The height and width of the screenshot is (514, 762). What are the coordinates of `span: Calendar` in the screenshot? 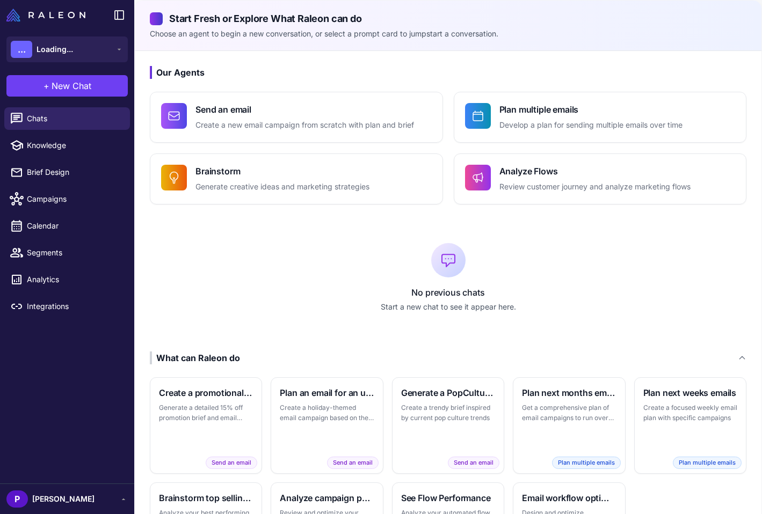 It's located at (74, 226).